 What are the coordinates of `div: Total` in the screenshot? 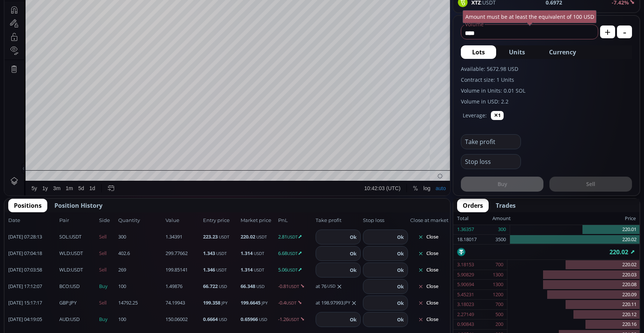 It's located at (474, 219).